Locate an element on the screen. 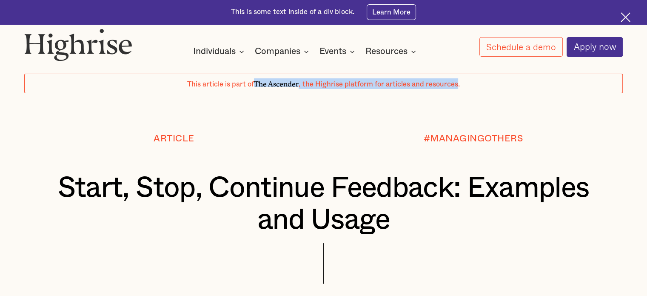  img: Highrise logo is located at coordinates (78, 45).